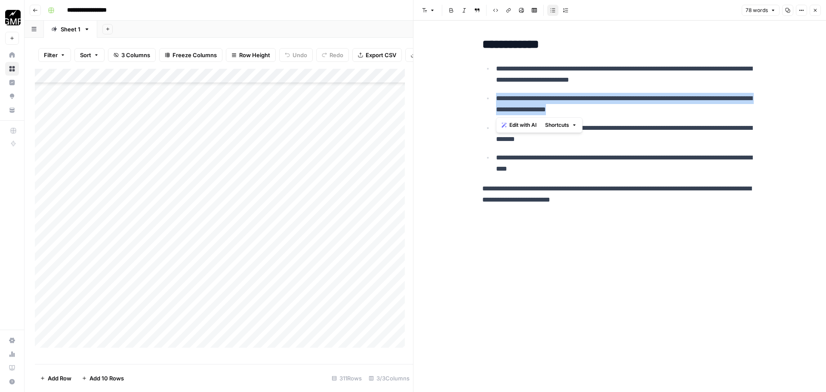  Describe the element at coordinates (12, 368) in the screenshot. I see `a: Learning Hub` at that location.